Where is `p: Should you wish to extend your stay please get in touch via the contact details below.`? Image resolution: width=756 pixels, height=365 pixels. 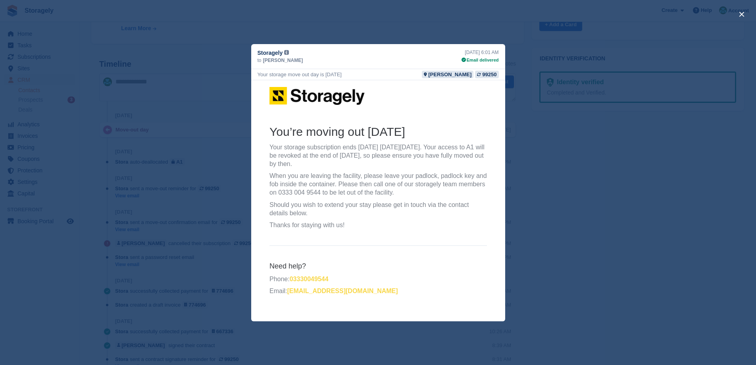 p: Should you wish to extend your stay please get in touch via the contact details below. is located at coordinates (127, 129).